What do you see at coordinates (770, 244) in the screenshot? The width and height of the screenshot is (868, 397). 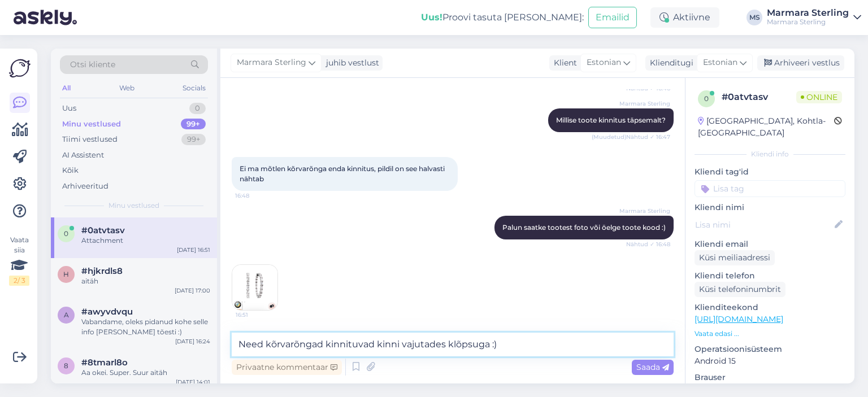 I see `p: Kliendi email` at bounding box center [770, 244].